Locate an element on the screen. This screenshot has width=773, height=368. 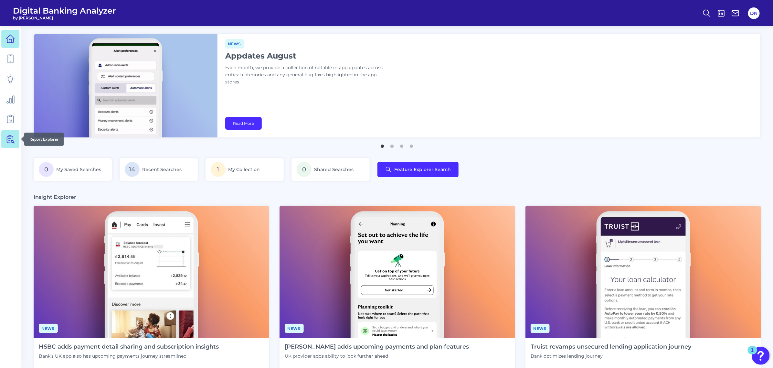
button: 3 is located at coordinates (402, 144).